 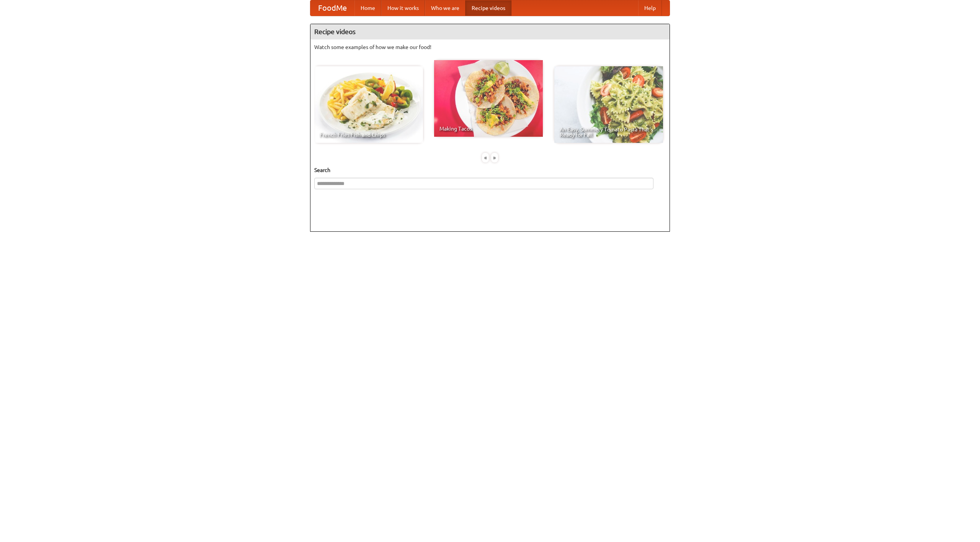 I want to click on span: Making Tacos, so click(x=488, y=128).